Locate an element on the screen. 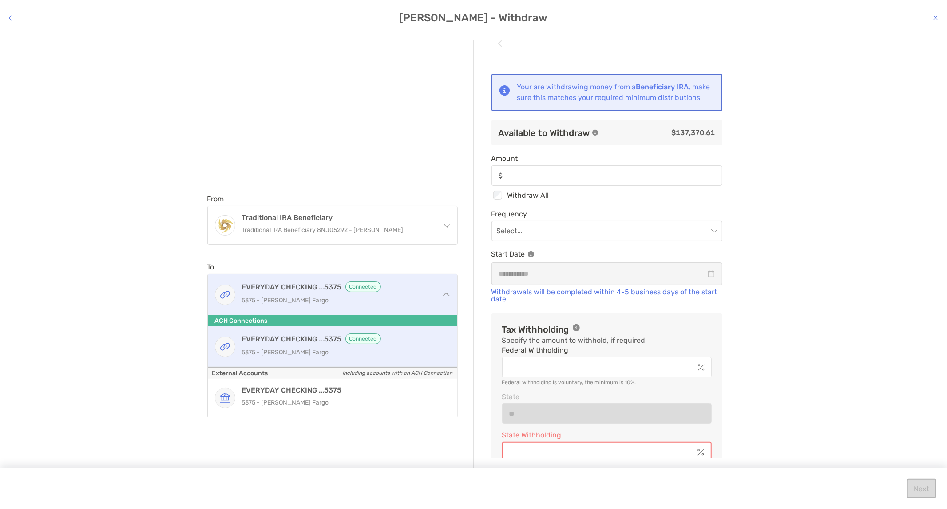 Image resolution: width=947 pixels, height=509 pixels. img: Information Icon is located at coordinates (531, 254).